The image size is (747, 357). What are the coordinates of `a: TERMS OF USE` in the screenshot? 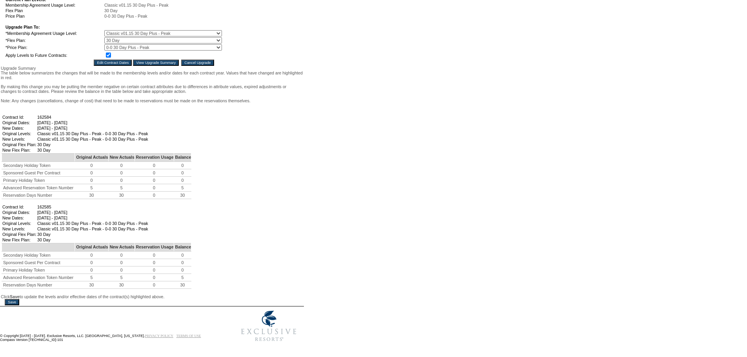 It's located at (189, 336).